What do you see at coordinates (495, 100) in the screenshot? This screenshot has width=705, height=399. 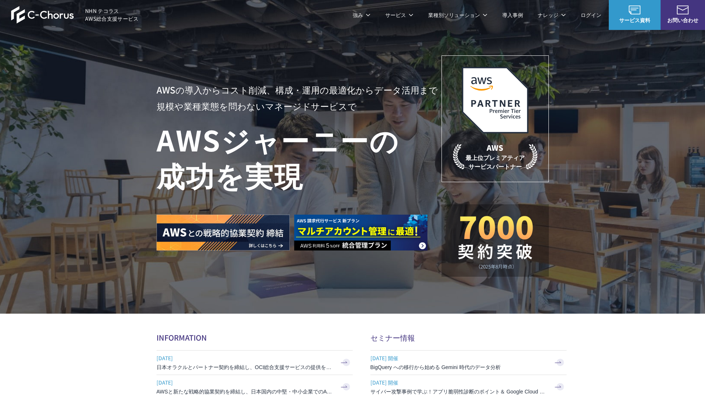 I see `img: AWSプレミアティアサービスパートナー` at bounding box center [495, 100].